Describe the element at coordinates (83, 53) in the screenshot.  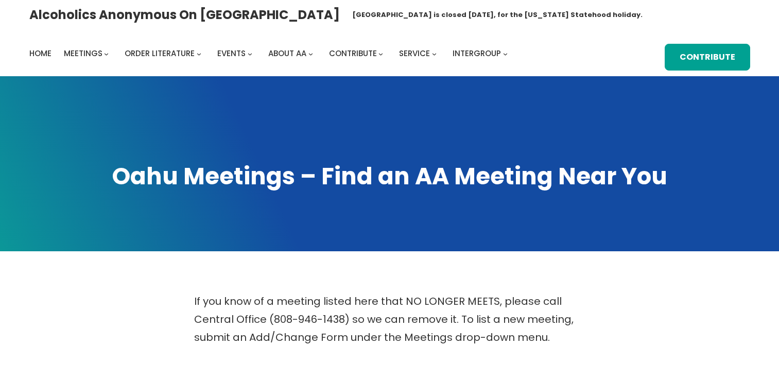
I see `span: Meetings` at that location.